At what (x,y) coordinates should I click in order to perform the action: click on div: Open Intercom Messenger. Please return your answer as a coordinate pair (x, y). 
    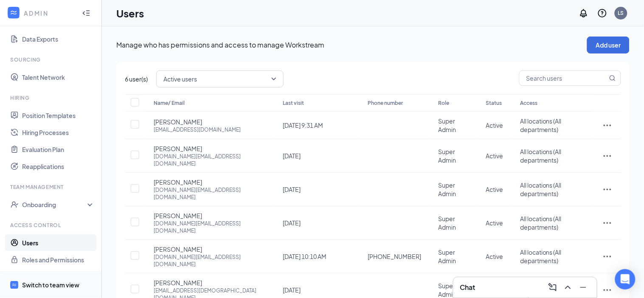
    Looking at the image, I should click on (625, 279).